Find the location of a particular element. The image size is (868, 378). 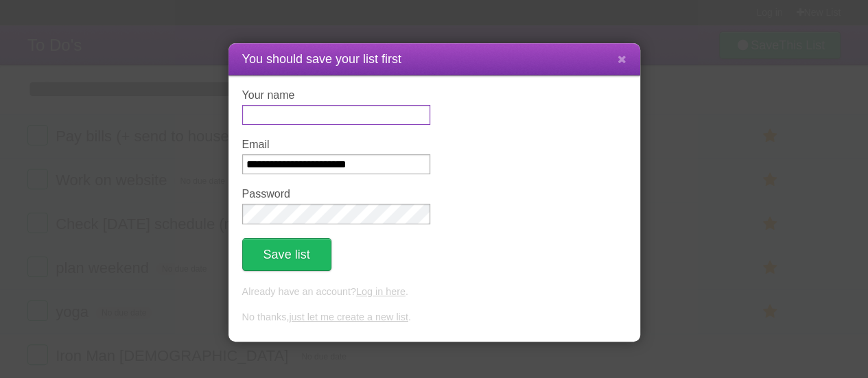

label: Email is located at coordinates (336, 145).